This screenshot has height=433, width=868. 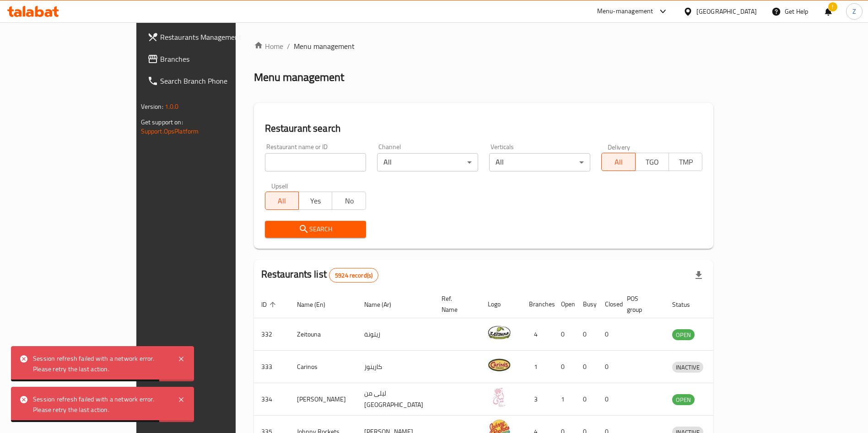 What do you see at coordinates (699, 276) in the screenshot?
I see `div: Export file` at bounding box center [699, 276].